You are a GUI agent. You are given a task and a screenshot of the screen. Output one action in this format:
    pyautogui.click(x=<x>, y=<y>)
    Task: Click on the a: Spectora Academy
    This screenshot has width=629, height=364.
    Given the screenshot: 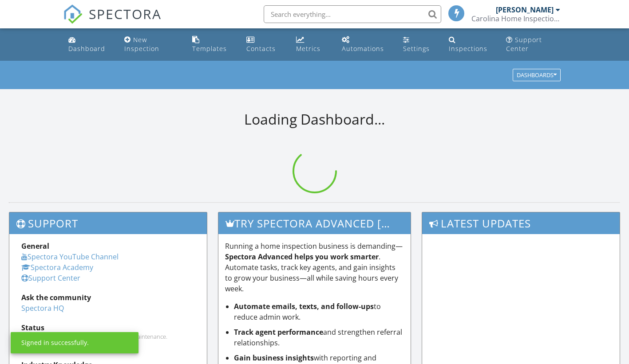 What is the action you would take?
    pyautogui.click(x=57, y=267)
    